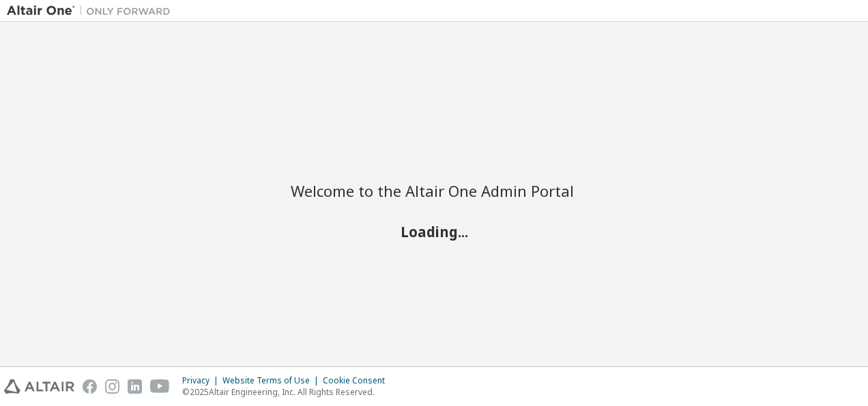 The image size is (868, 406). Describe the element at coordinates (273, 381) in the screenshot. I see `div: Website Terms of Use` at that location.